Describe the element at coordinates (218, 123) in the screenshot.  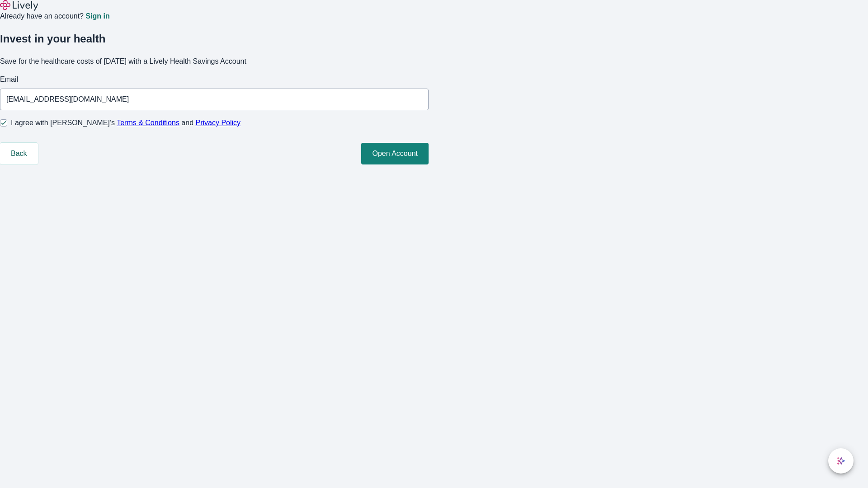
I see `a: Privacy Policy` at that location.